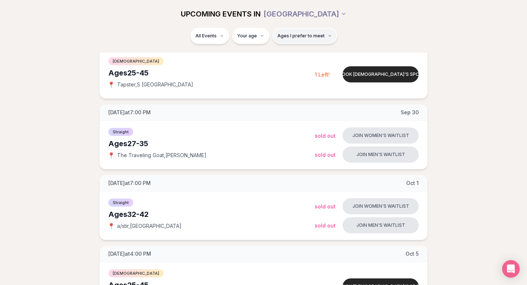 The height and width of the screenshot is (285, 527). What do you see at coordinates (221, 14) in the screenshot?
I see `span: UPCOMING EVENTS IN` at bounding box center [221, 14].